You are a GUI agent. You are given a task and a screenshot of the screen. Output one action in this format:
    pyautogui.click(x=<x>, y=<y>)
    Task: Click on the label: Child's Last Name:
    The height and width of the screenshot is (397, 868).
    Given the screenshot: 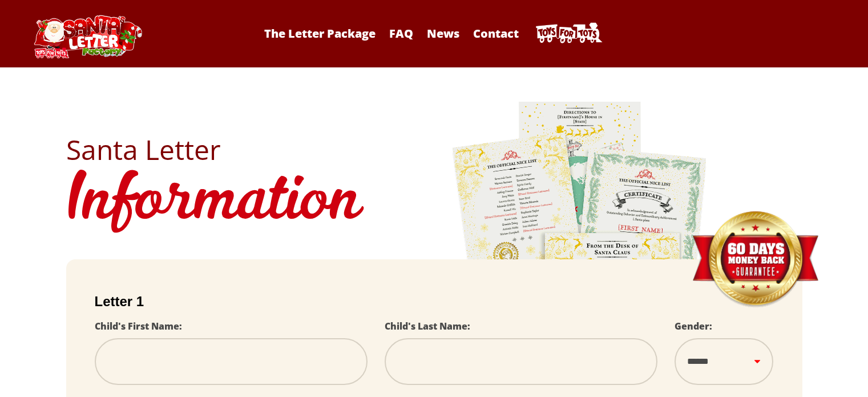 What is the action you would take?
    pyautogui.click(x=427, y=326)
    